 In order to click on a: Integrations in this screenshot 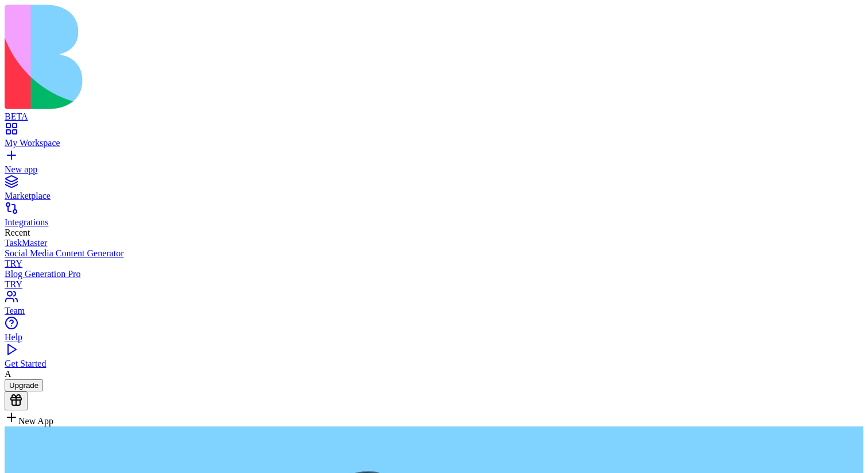, I will do `click(434, 217)`.